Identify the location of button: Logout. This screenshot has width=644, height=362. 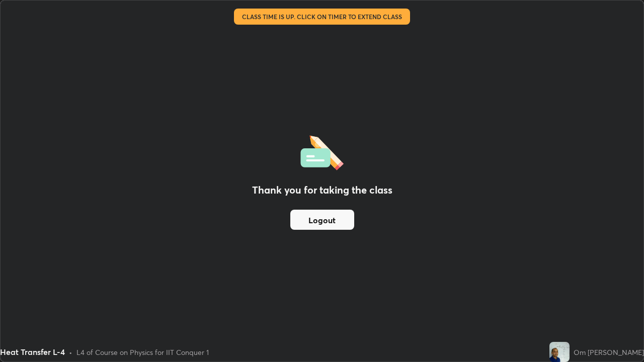
(322, 220).